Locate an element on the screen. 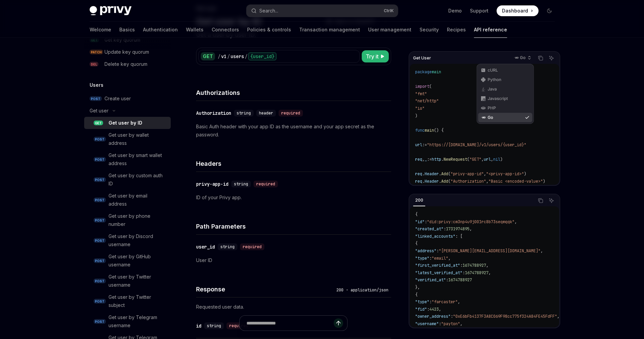  span: Try it is located at coordinates (372, 57).